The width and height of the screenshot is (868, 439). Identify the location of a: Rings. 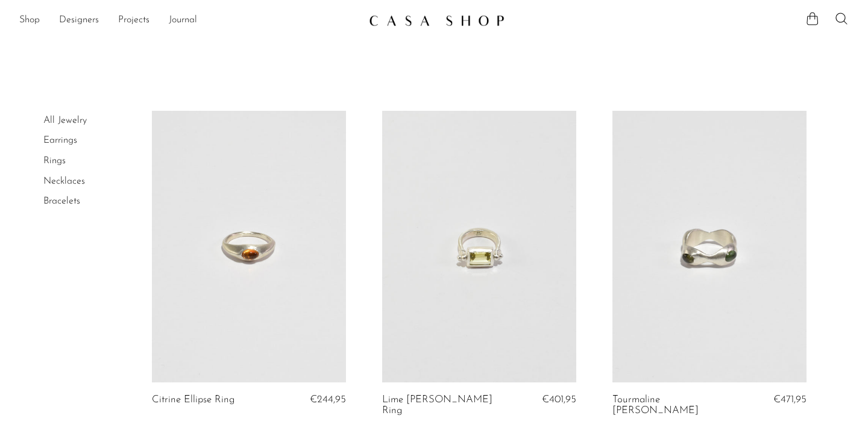
(54, 161).